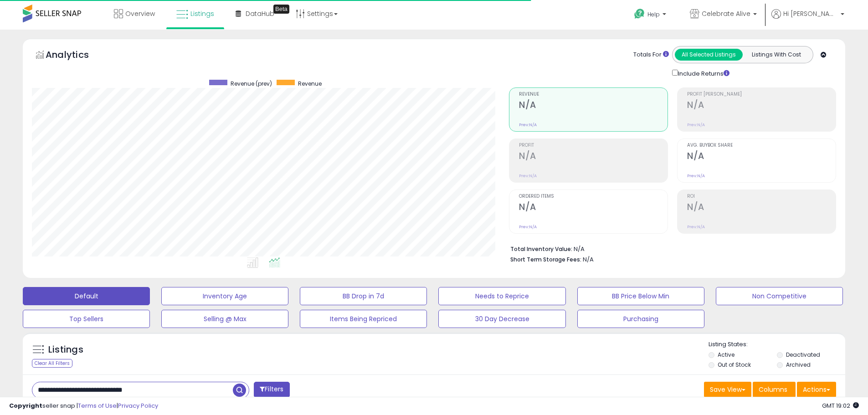 This screenshot has width=868, height=415. I want to click on label: Archived, so click(798, 364).